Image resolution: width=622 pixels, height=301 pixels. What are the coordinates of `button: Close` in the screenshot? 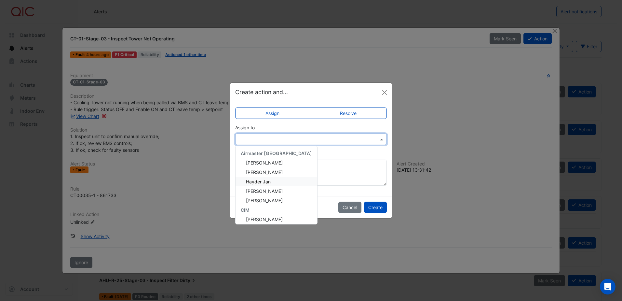 It's located at (385, 92).